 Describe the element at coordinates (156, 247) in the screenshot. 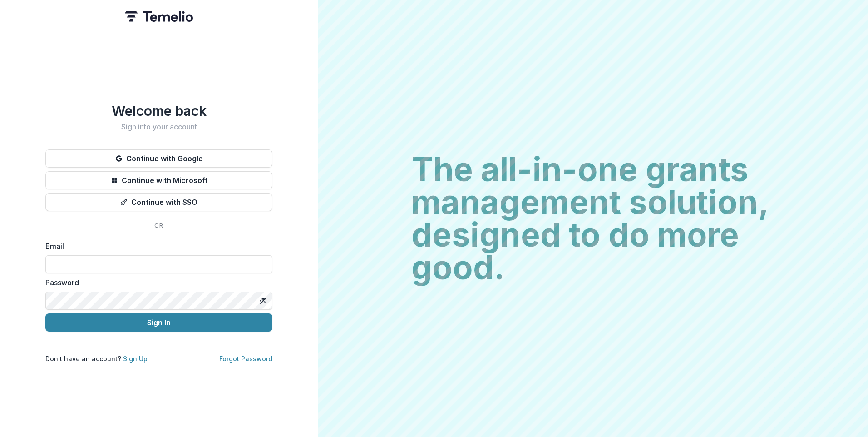

I see `label: Email` at that location.